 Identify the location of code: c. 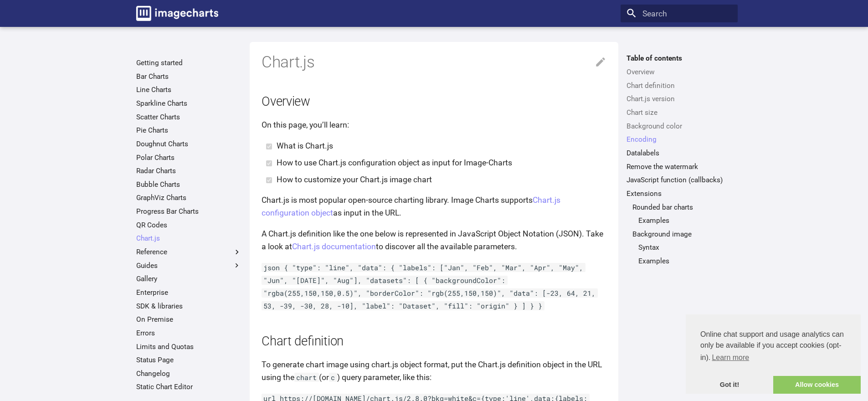
(333, 378).